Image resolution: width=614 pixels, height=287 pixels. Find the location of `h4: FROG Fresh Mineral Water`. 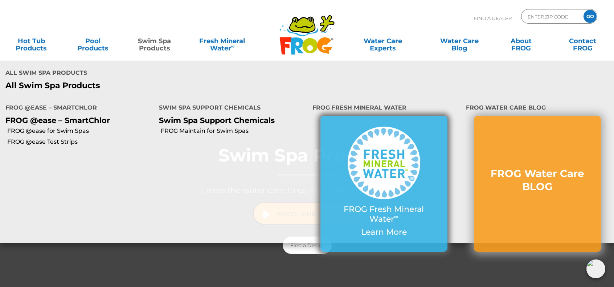

h4: FROG Fresh Mineral Water is located at coordinates (384, 109).